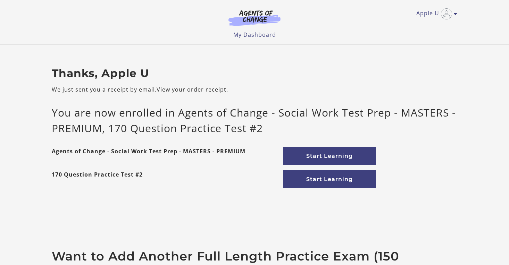 This screenshot has width=509, height=265. I want to click on a: Toggle menu, so click(435, 14).